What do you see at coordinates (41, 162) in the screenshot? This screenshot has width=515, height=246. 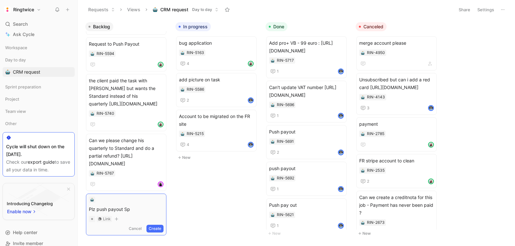 I see `a: export guide` at bounding box center [41, 162].